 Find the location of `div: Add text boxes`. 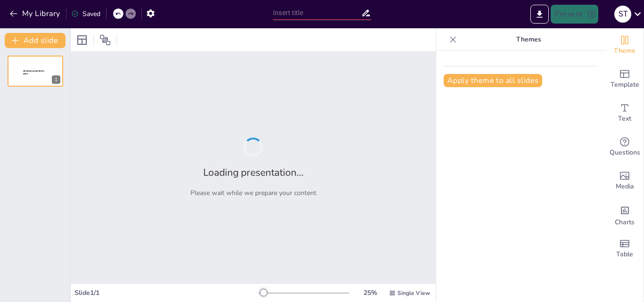

div: Add text boxes is located at coordinates (625, 113).